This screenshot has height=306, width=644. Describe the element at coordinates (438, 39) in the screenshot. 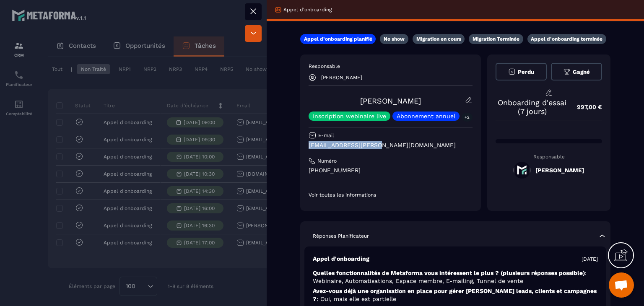

I see `p: Migration en cours` at that location.